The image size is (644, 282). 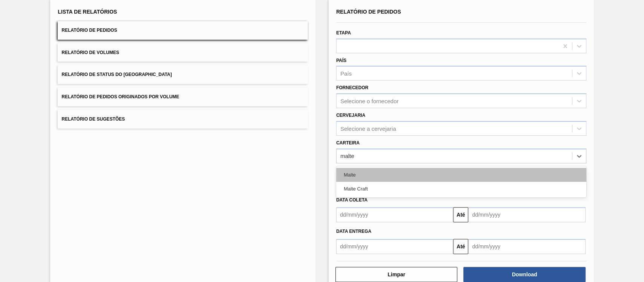 I want to click on span: Relatório de Volumes, so click(x=90, y=53).